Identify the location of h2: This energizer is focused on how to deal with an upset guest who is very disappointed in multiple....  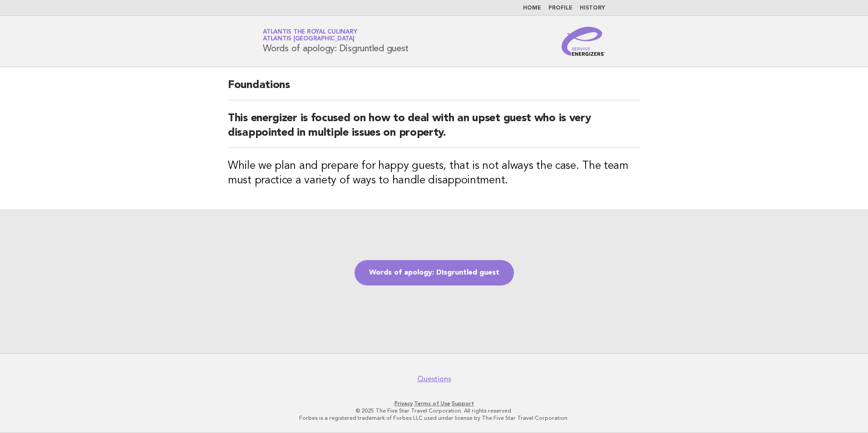
(434, 129).